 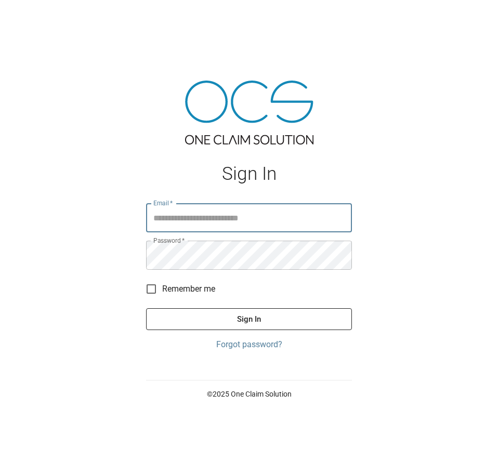 What do you see at coordinates (249, 394) in the screenshot?
I see `p: © 2025 One Claim Solution` at bounding box center [249, 394].